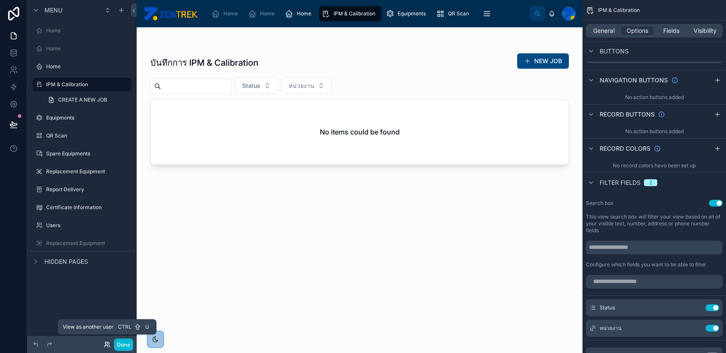  What do you see at coordinates (123, 345) in the screenshot?
I see `button: Done` at bounding box center [123, 345].